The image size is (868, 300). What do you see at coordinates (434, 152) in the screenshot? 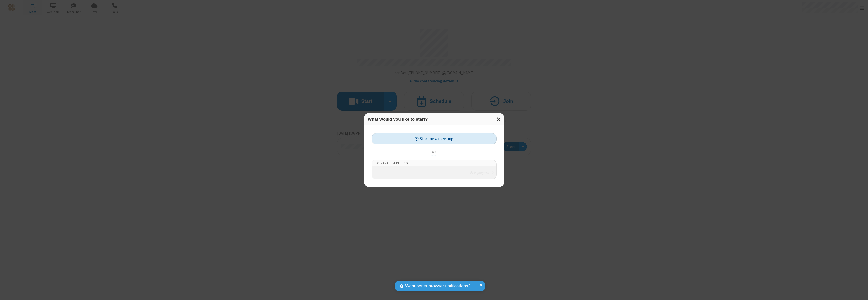
I see `span: or` at bounding box center [434, 152].